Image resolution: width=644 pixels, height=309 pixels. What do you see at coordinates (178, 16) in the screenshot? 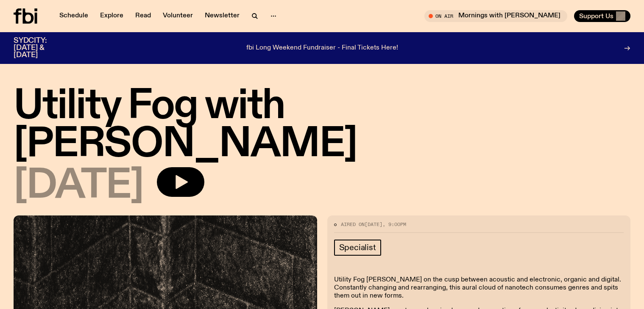
I see `a: Volunteer` at bounding box center [178, 16].